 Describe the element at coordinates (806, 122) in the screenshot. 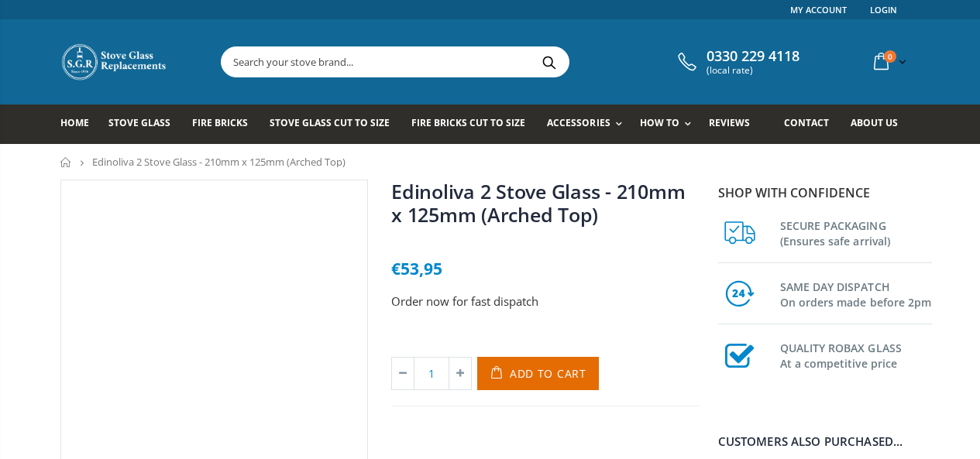

I see `span: Contact` at that location.